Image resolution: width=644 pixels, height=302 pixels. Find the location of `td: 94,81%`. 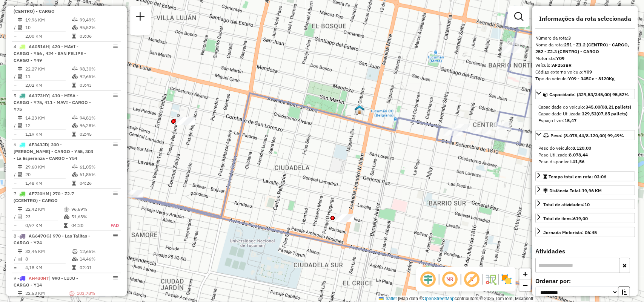

td: 94,81% is located at coordinates (98, 118).